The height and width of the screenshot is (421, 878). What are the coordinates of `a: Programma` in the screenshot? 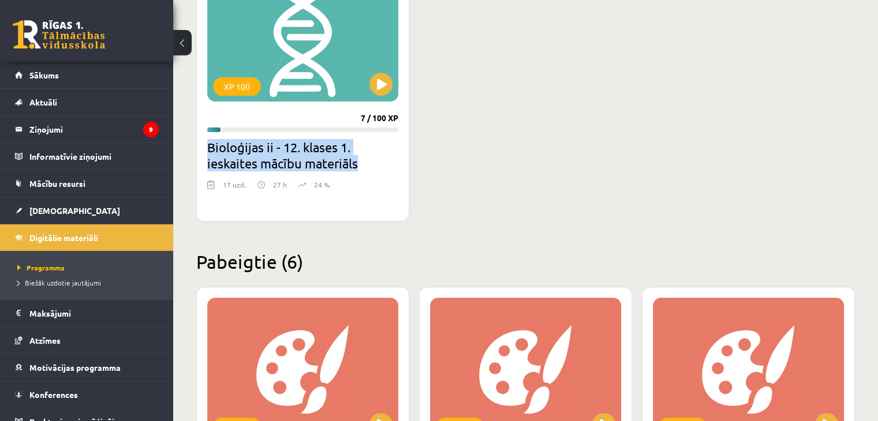 It's located at (89, 268).